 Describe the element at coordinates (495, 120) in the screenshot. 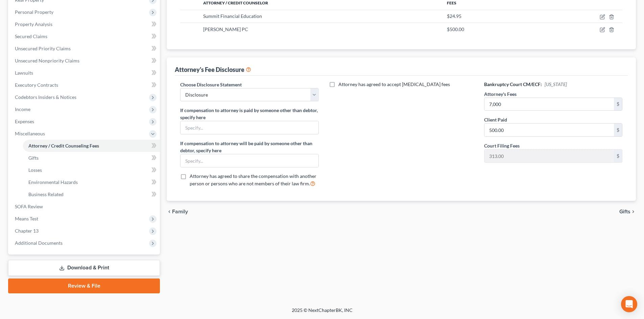

I see `label: Client Paid` at that location.